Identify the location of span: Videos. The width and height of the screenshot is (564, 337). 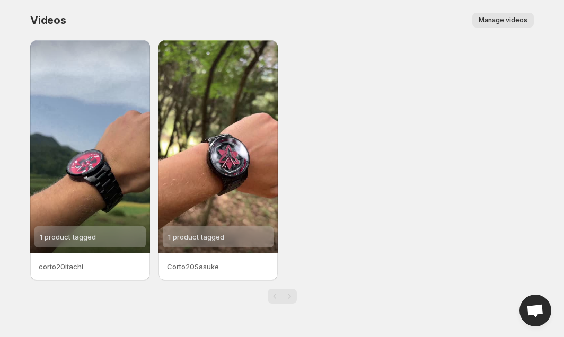
(48, 20).